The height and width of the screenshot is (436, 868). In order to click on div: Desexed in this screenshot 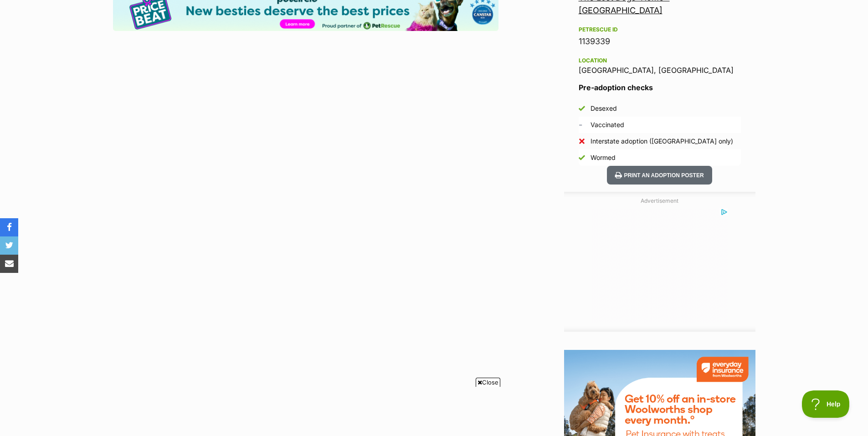, I will do `click(603, 108)`.